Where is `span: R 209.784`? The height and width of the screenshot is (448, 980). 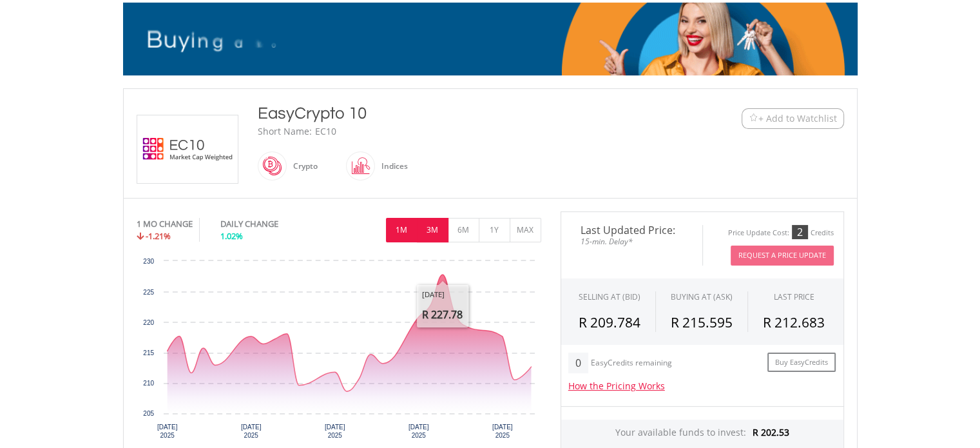
span: R 209.784 is located at coordinates (609, 322).